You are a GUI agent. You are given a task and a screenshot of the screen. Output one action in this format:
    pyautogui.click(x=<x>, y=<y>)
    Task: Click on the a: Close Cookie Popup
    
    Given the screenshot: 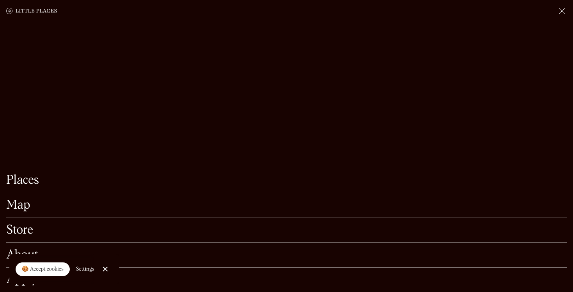 What is the action you would take?
    pyautogui.click(x=105, y=269)
    